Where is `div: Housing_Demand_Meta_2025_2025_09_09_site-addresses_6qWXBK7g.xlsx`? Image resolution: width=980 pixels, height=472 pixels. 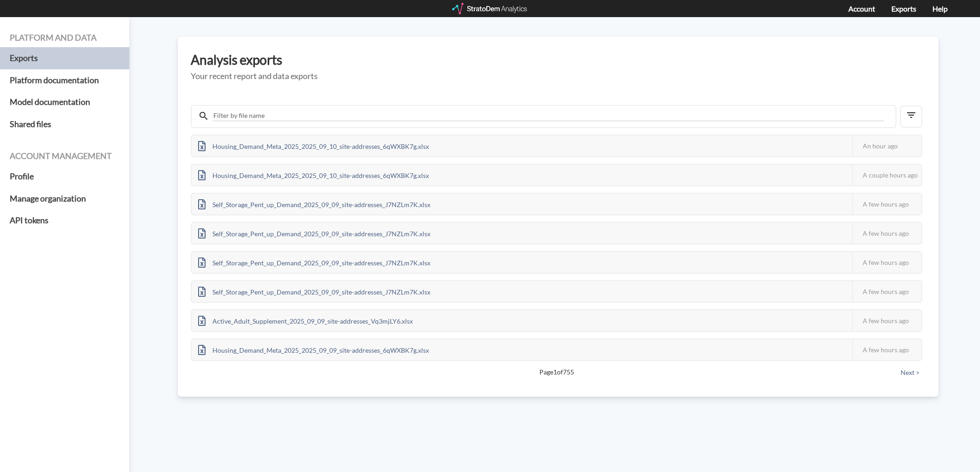
div: Housing_Demand_Meta_2025_2025_09_09_site-addresses_6qWXBK7g.xlsx is located at coordinates (313, 350).